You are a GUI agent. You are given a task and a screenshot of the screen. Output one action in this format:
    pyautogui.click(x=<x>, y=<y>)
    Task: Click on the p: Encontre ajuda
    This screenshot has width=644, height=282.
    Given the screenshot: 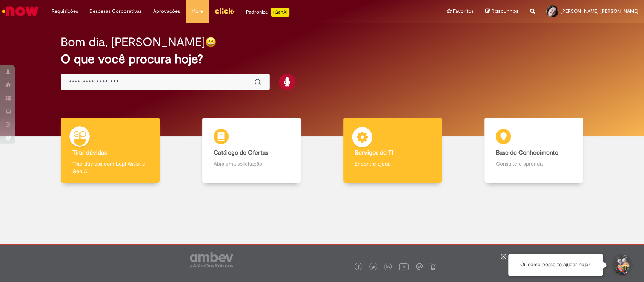 What is the action you would take?
    pyautogui.click(x=392, y=164)
    